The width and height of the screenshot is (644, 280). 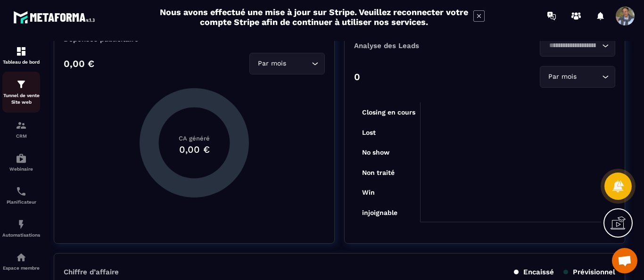 What do you see at coordinates (21, 169) in the screenshot?
I see `p: Webinaire` at bounding box center [21, 169].